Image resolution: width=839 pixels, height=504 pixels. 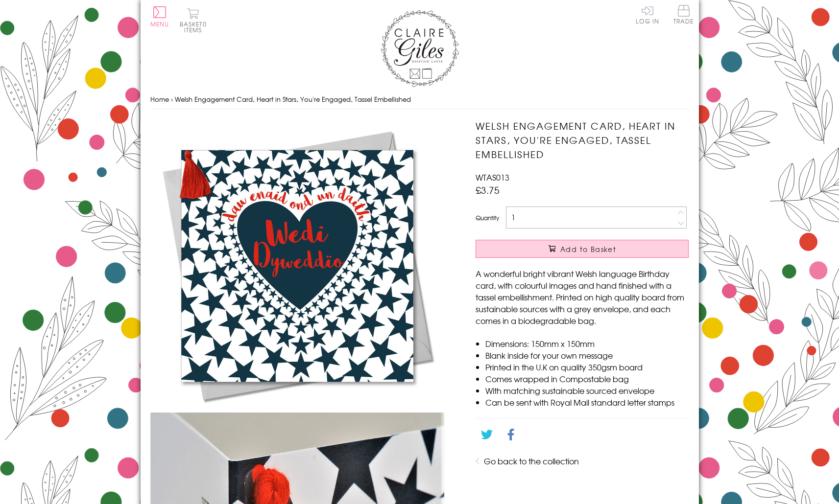 I want to click on li: Printed in the U.K on quality 350gsm board, so click(x=587, y=367).